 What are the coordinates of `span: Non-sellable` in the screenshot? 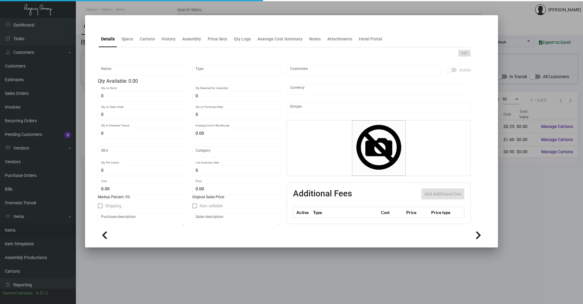 It's located at (211, 206).